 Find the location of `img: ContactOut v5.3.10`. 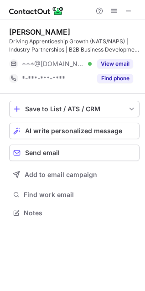

img: ContactOut v5.3.10 is located at coordinates (37, 11).